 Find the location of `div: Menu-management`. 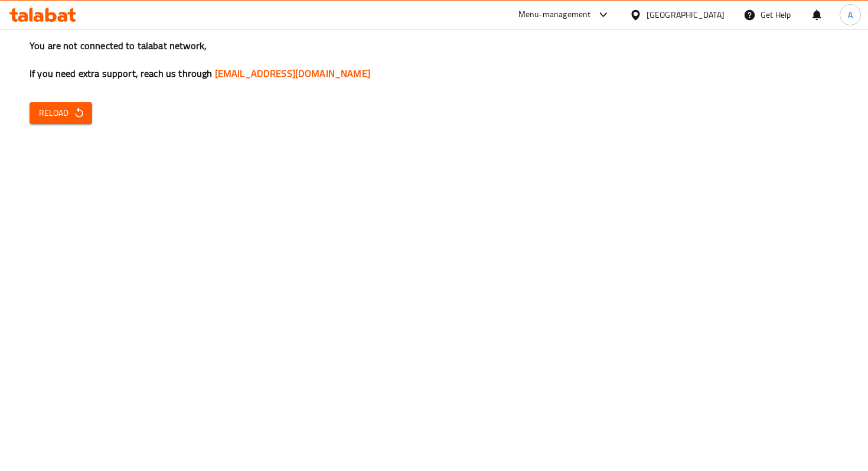

div: Menu-management is located at coordinates (555, 15).